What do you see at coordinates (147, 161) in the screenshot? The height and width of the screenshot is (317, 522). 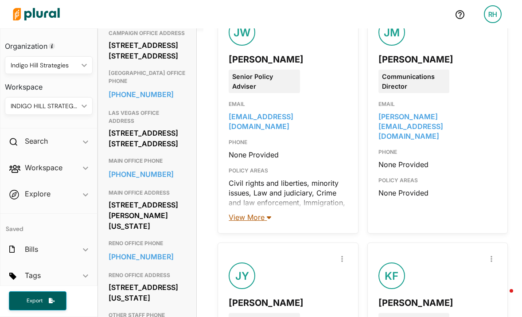 I see `h3: MAIN OFFICE PHONE` at bounding box center [147, 161].